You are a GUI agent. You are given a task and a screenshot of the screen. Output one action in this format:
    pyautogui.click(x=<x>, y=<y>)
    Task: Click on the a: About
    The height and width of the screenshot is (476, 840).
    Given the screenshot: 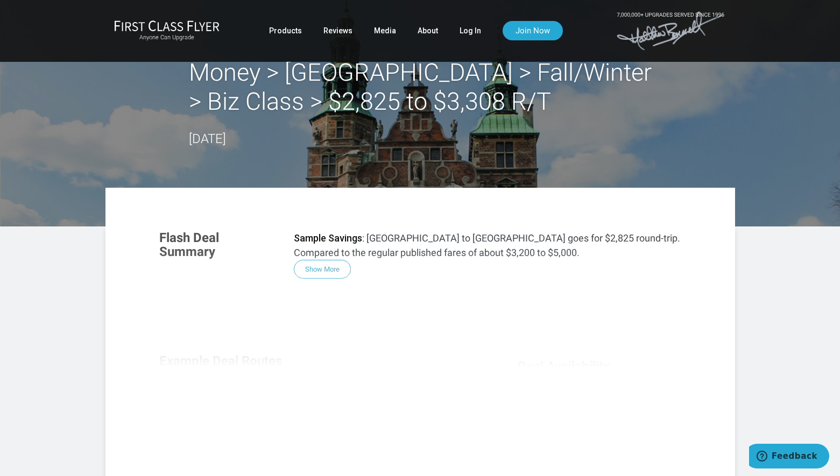 What is the action you would take?
    pyautogui.click(x=428, y=31)
    